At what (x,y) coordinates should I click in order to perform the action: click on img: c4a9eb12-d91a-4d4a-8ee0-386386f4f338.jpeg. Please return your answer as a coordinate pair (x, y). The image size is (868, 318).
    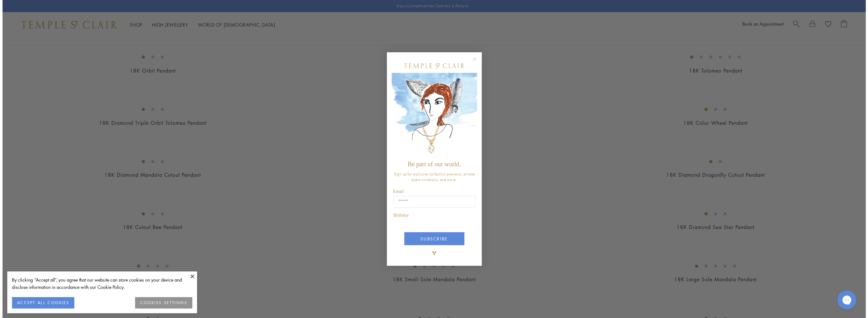
    Looking at the image, I should click on (432, 115).